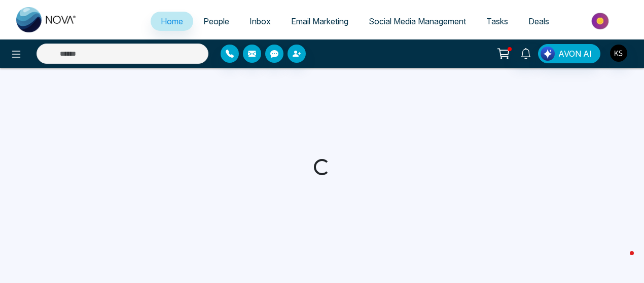 Image resolution: width=644 pixels, height=283 pixels. Describe the element at coordinates (548, 54) in the screenshot. I see `img: Lead Flow` at that location.